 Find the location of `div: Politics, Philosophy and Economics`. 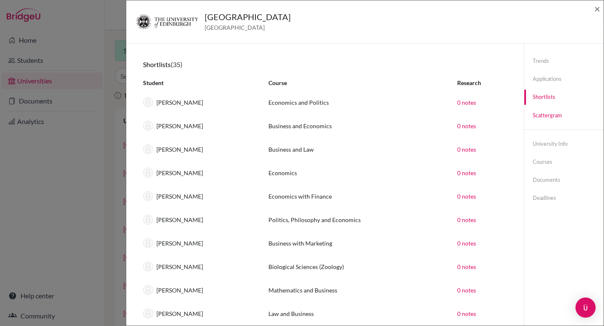

div: Politics, Philosophy and Economics is located at coordinates (356, 220).